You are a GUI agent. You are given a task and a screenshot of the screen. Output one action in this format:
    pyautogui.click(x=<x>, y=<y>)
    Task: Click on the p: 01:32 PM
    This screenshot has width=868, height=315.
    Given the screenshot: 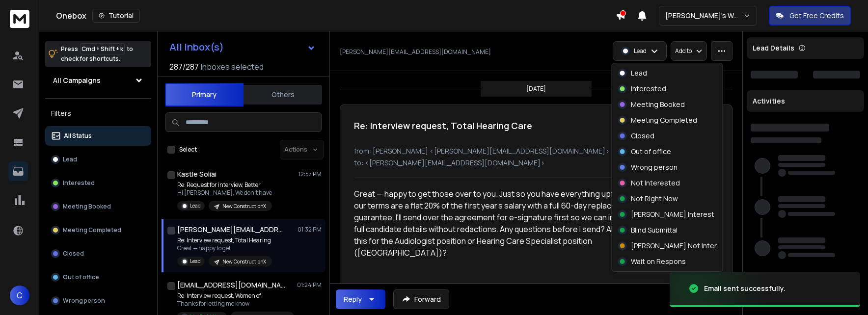 What is the action you would take?
    pyautogui.click(x=309, y=230)
    